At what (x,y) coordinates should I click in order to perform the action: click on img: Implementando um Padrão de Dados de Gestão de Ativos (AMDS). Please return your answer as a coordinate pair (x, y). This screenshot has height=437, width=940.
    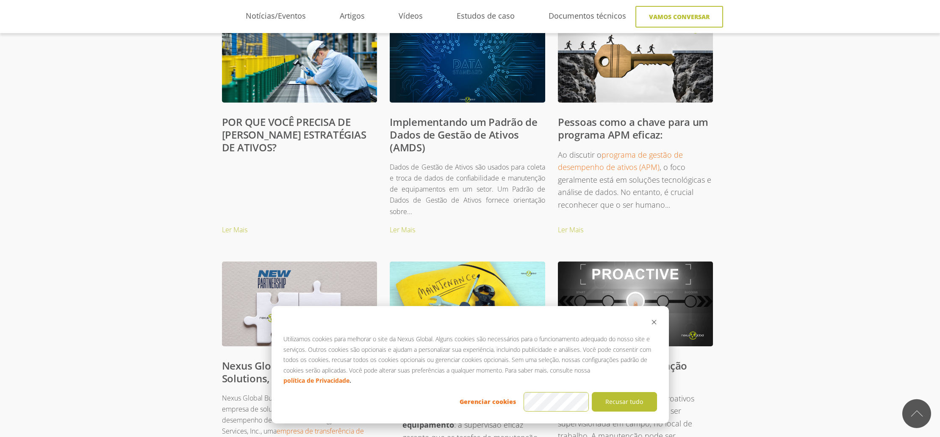
    Looking at the image, I should click on (467, 61).